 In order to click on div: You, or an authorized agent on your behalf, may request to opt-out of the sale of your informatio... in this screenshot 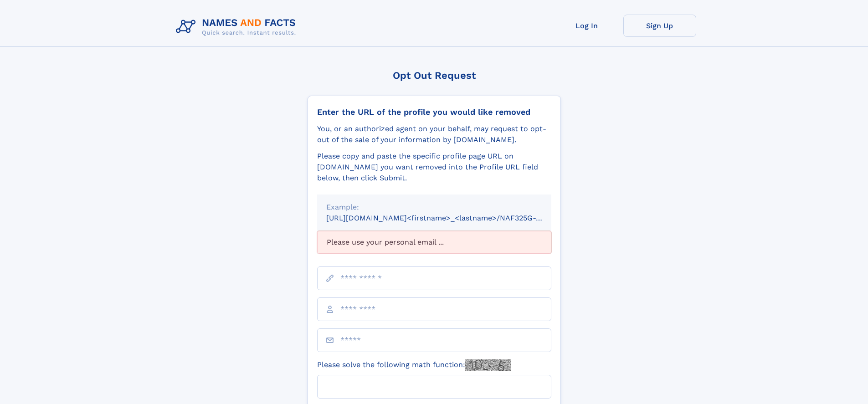, I will do `click(434, 134)`.